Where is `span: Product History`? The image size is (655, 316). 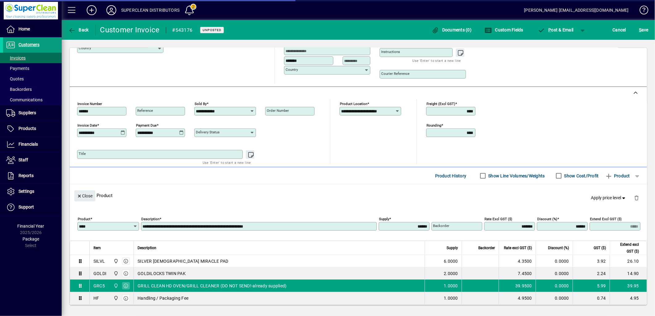
span: Product History is located at coordinates (451, 176).